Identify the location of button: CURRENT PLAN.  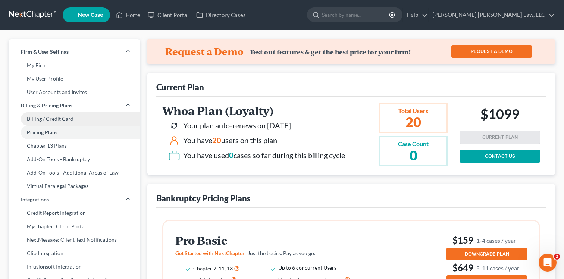
(499, 137).